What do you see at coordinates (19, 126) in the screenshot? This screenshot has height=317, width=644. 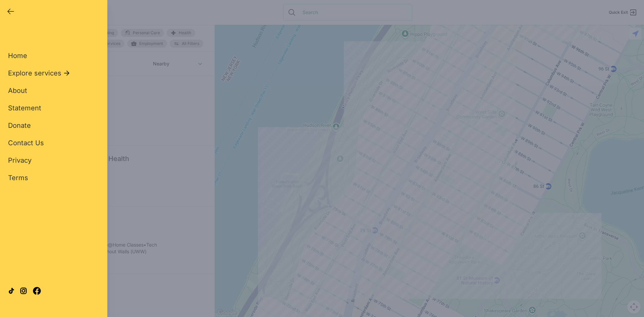 I see `a: Donate` at bounding box center [19, 126].